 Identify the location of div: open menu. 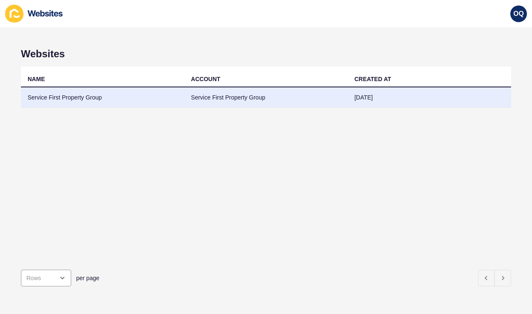
(46, 278).